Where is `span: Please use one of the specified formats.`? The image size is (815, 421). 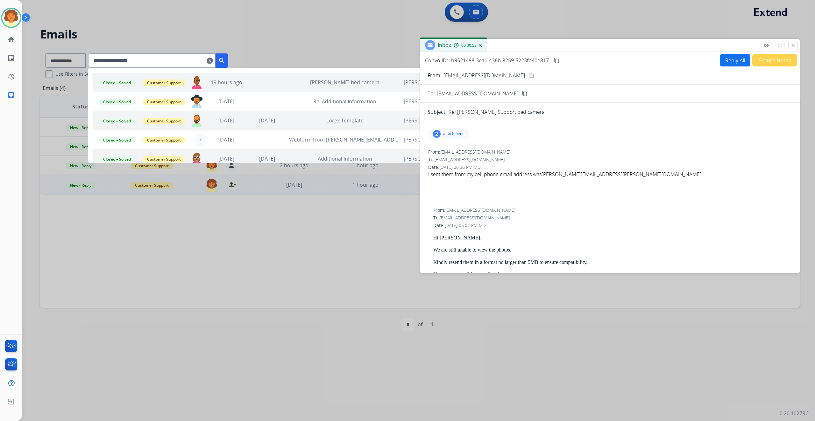 span: Please use one of the specified formats. is located at coordinates (473, 274).